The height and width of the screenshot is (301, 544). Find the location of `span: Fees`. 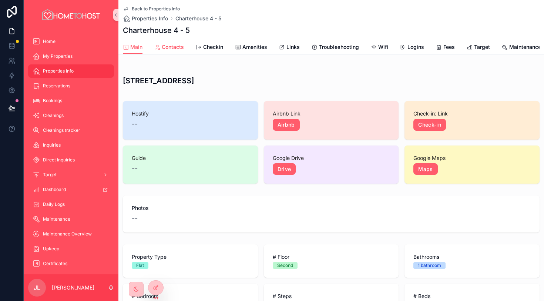

span: Fees is located at coordinates (449, 47).